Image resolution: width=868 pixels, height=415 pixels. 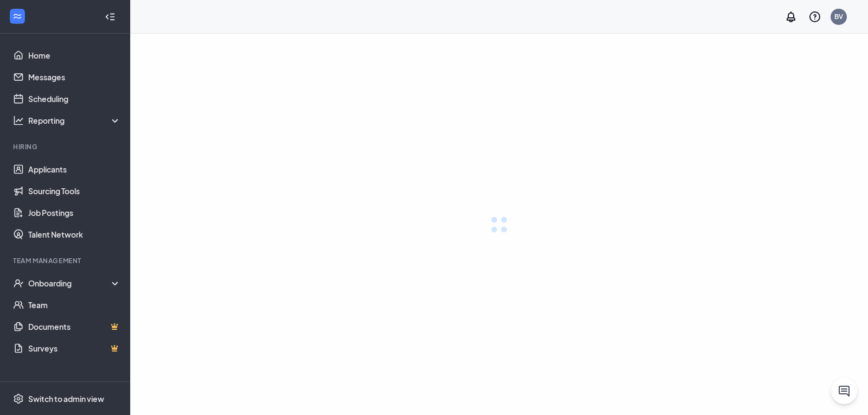 I want to click on div: Reporting, so click(x=75, y=121).